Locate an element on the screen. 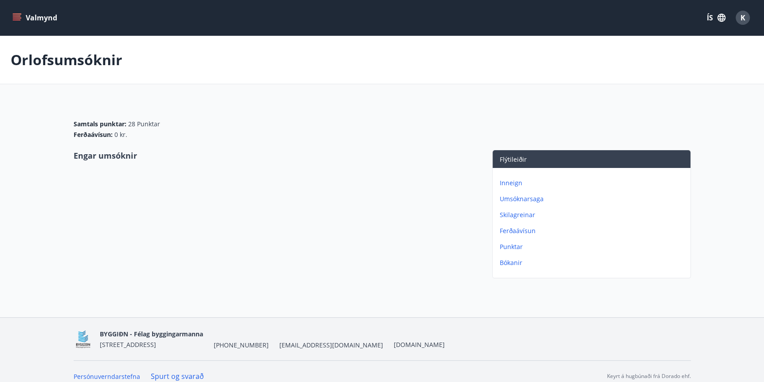 This screenshot has height=382, width=764. span: Engar umsóknir is located at coordinates (105, 156).